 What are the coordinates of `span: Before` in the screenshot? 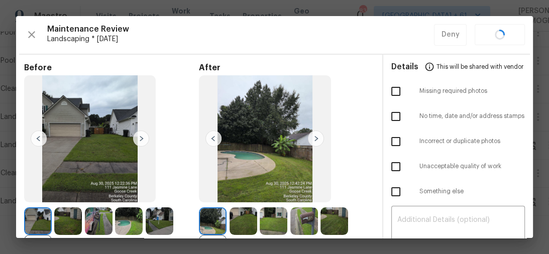 It's located at (112, 68).